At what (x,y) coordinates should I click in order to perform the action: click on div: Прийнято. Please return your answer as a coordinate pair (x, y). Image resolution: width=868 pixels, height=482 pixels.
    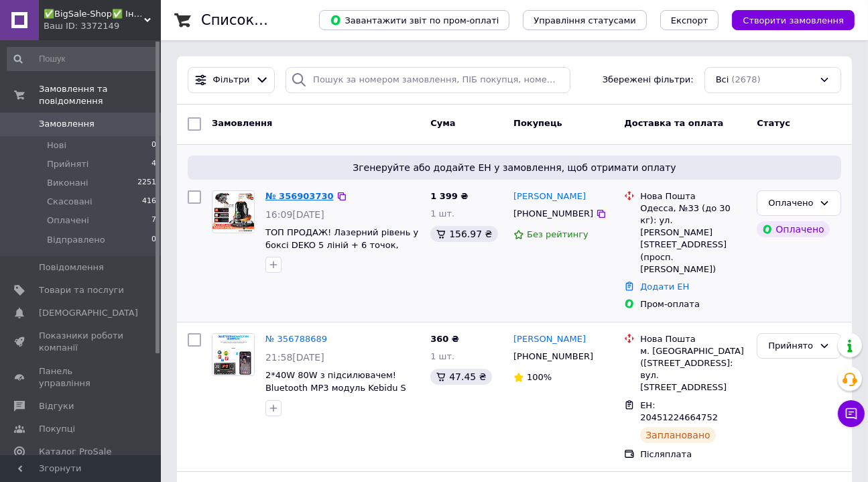
    Looking at the image, I should click on (791, 346).